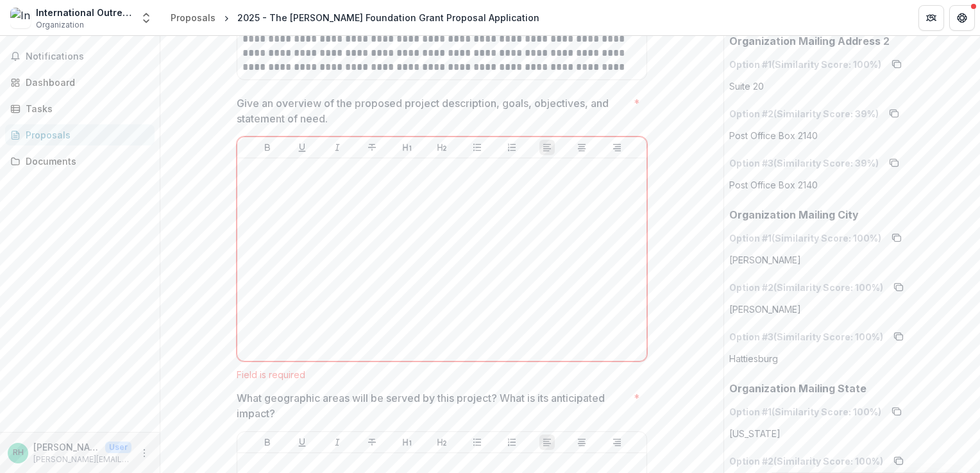 The image size is (980, 473). What do you see at coordinates (79, 161) in the screenshot?
I see `a: Documents` at bounding box center [79, 161].